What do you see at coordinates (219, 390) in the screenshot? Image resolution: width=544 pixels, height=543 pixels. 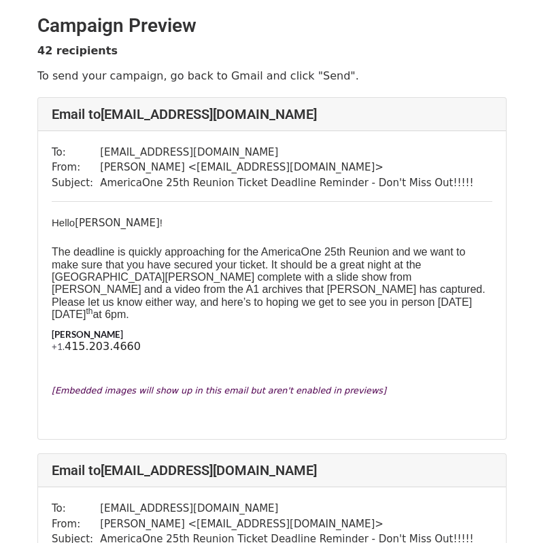 I see `em: [Embedded images will show up in this email but aren't enabled in previews]` at bounding box center [219, 390].